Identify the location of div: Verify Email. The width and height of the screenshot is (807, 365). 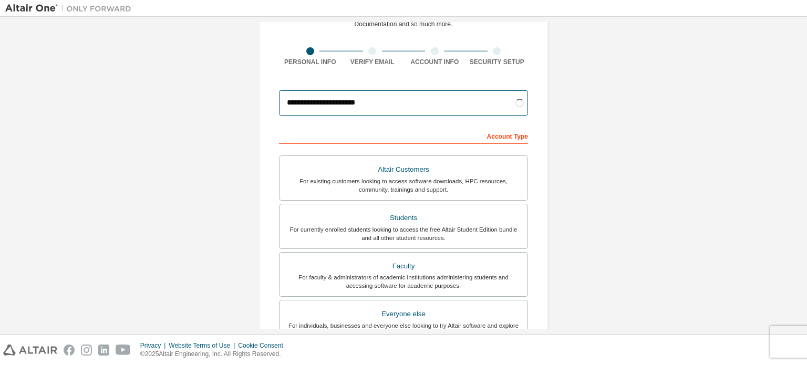
(373, 62).